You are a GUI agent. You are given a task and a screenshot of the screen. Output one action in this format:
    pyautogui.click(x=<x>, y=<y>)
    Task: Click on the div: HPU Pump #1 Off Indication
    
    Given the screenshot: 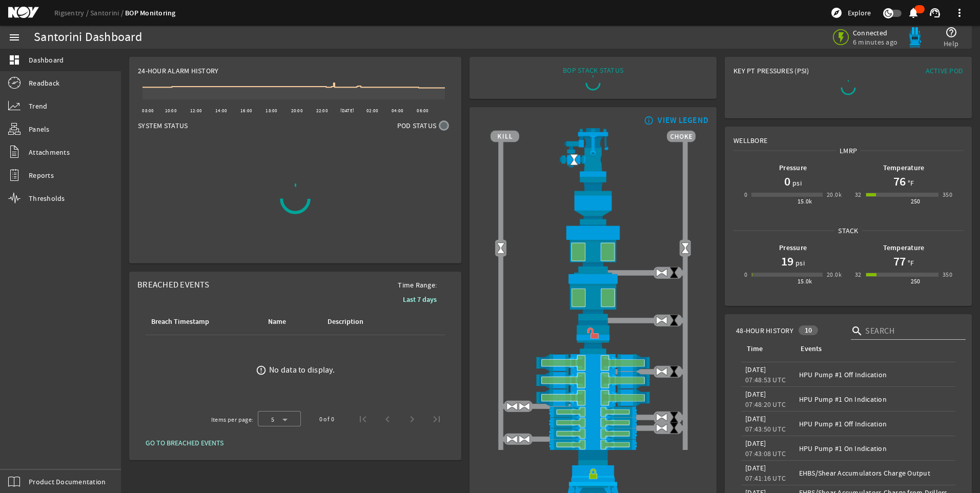 What is the action you would take?
    pyautogui.click(x=876, y=423)
    